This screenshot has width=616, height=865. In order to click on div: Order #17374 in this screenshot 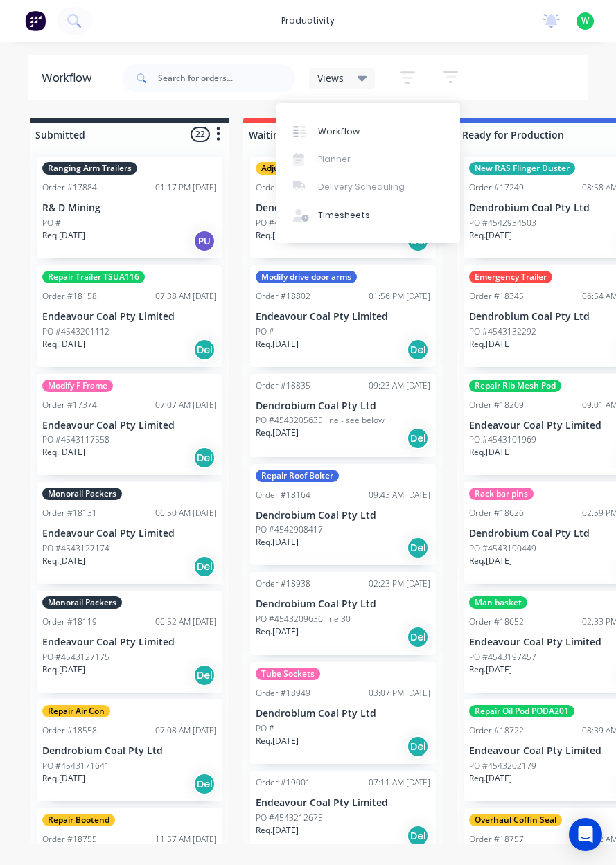, I will do `click(69, 405)`.